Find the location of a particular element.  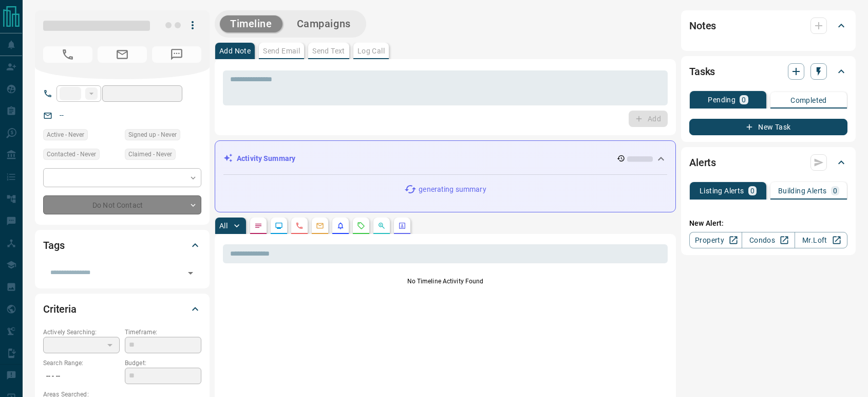

h2: Criteria is located at coordinates (60, 309).